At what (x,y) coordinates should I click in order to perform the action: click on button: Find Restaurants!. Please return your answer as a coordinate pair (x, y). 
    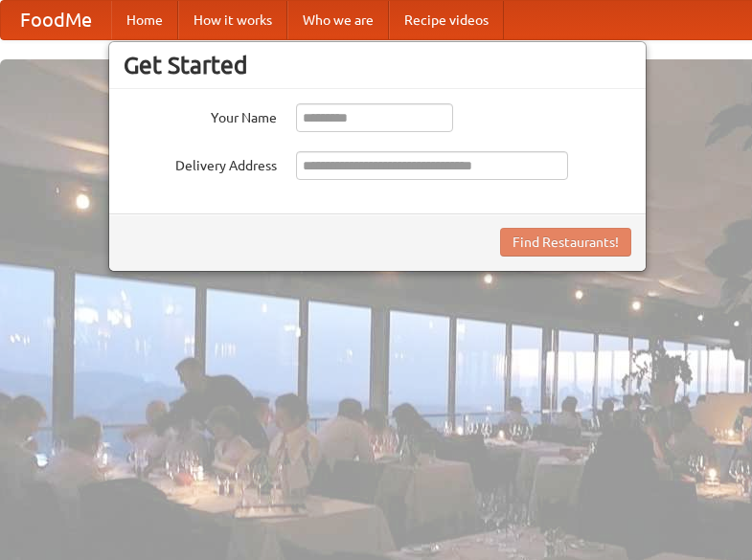
    Looking at the image, I should click on (565, 242).